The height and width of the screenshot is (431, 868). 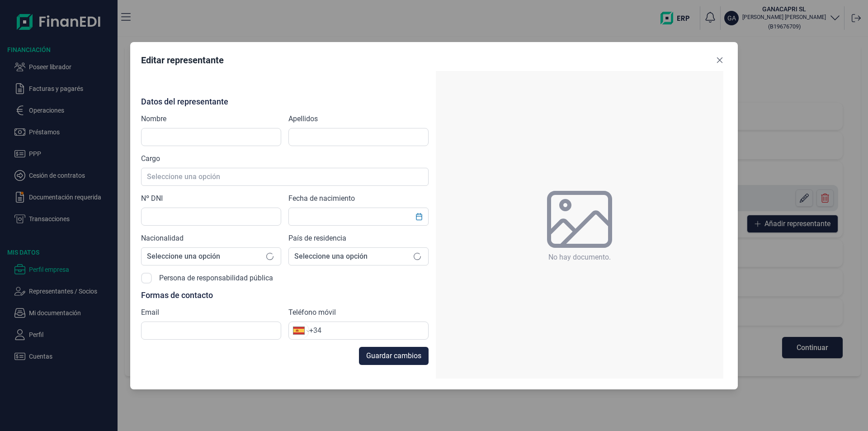 I want to click on label: Email, so click(x=150, y=312).